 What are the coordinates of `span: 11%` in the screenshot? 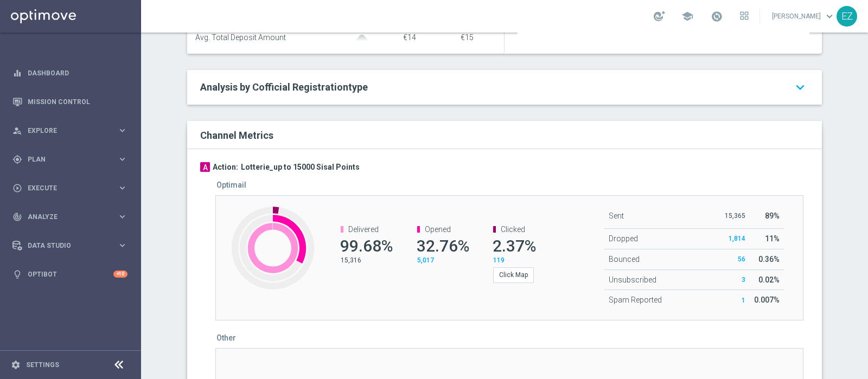 It's located at (772, 239).